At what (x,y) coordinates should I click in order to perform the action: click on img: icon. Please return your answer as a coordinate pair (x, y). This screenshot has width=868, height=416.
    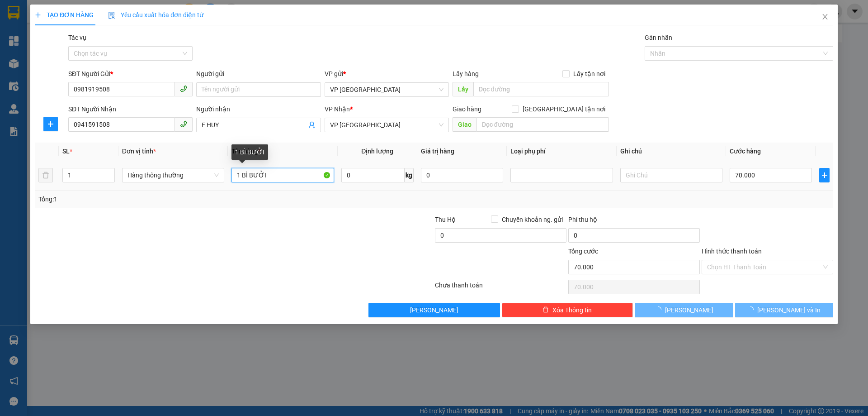
    Looking at the image, I should click on (112, 15).